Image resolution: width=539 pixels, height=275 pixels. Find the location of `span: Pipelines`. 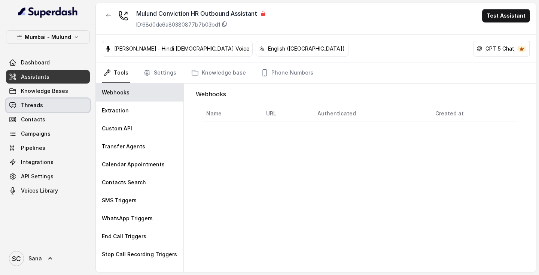

span: Pipelines is located at coordinates (33, 148).